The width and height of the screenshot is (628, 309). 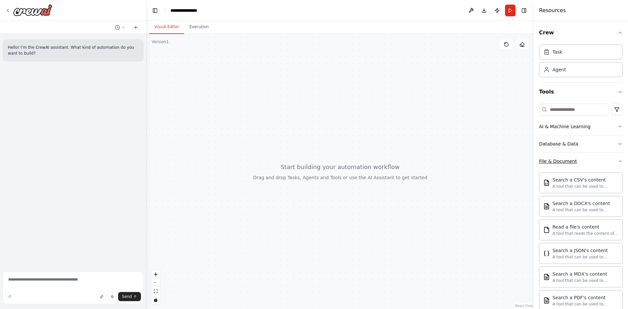 I want to click on nav: breadcrumb, so click(x=187, y=10).